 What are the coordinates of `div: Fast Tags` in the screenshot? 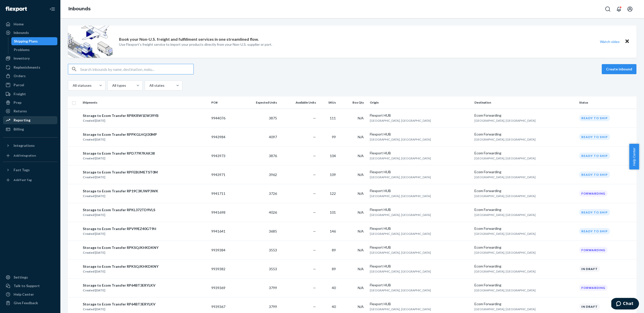 It's located at (22, 170).